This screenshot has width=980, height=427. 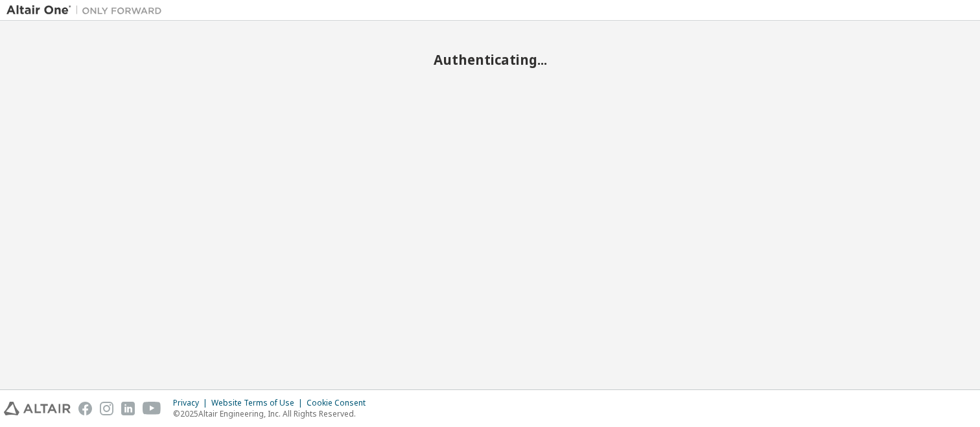 I want to click on div: Cookie Consent, so click(x=340, y=403).